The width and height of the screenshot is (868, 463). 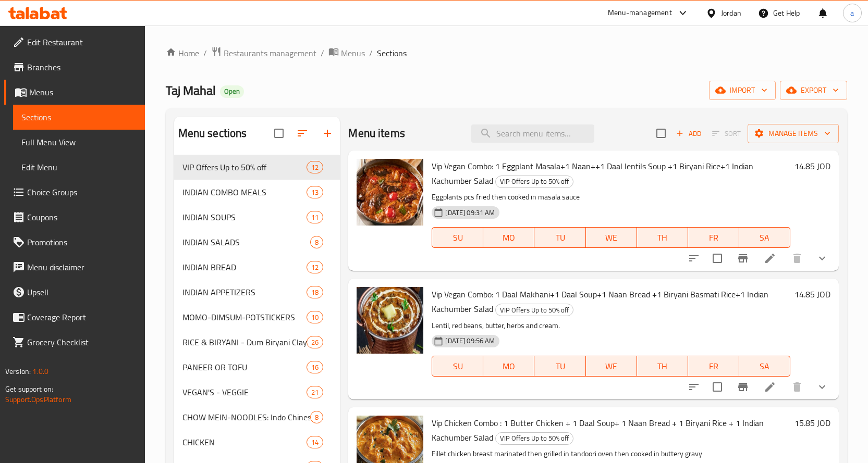 I want to click on a: Choice Groups, so click(x=74, y=192).